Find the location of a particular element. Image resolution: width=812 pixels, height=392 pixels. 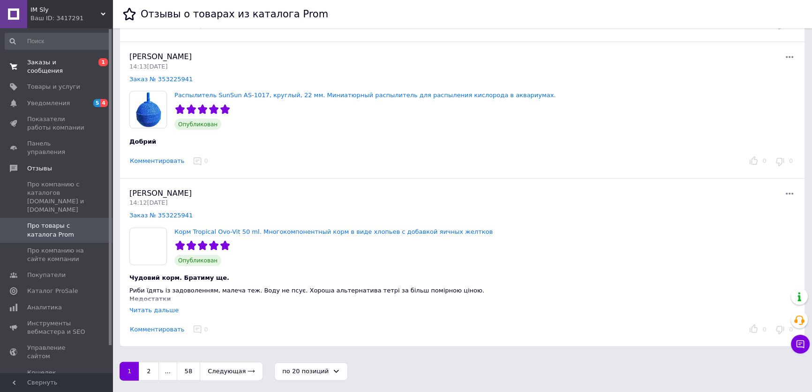

span: Покупатели is located at coordinates (46, 275).